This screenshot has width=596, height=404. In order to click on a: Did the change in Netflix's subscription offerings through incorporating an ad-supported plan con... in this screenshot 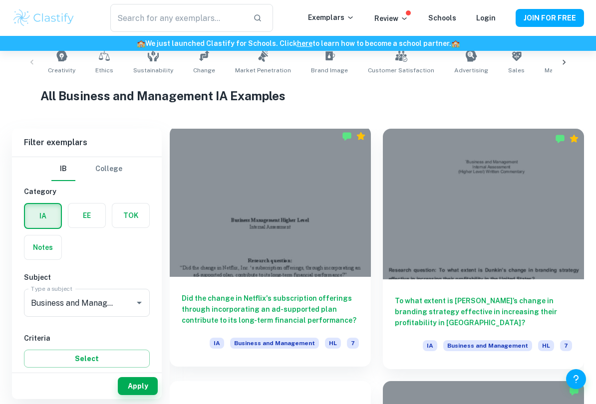, I will do `click(270, 249)`.